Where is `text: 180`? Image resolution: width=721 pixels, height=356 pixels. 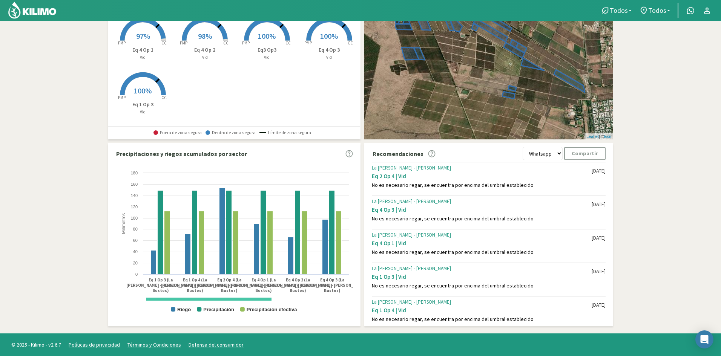
text: 180 is located at coordinates (134, 173).